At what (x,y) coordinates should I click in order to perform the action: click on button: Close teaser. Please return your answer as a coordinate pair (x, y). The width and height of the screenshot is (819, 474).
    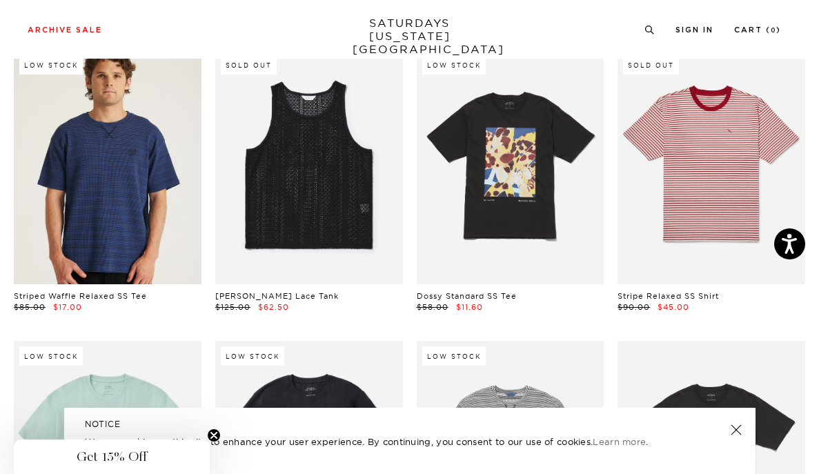
    Looking at the image, I should click on (214, 435).